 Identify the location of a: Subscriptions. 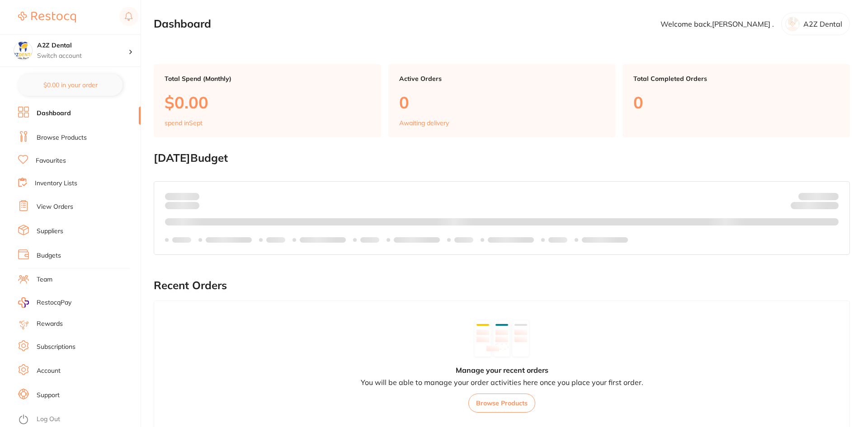
(56, 347).